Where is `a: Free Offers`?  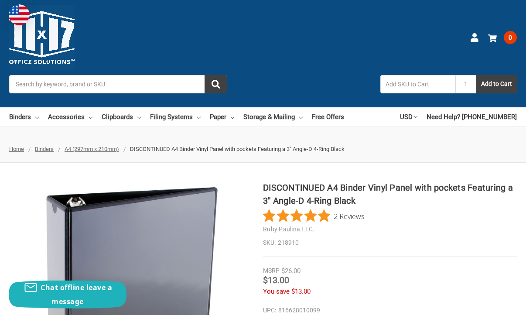
a: Free Offers is located at coordinates (328, 117).